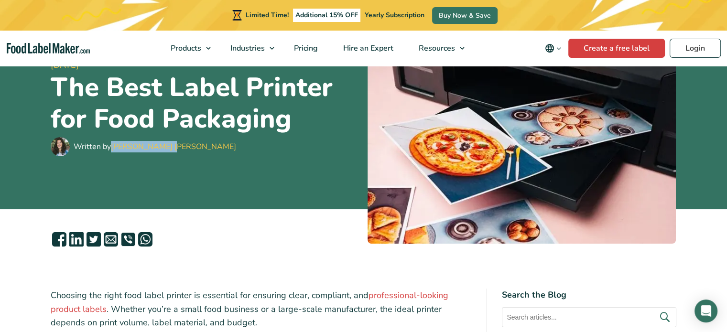 This screenshot has height=332, width=727. What do you see at coordinates (261, 309) in the screenshot?
I see `p: Choosing the right food label printer is essential for ensuring clear, compliant, and . Whether y...` at bounding box center [261, 309].